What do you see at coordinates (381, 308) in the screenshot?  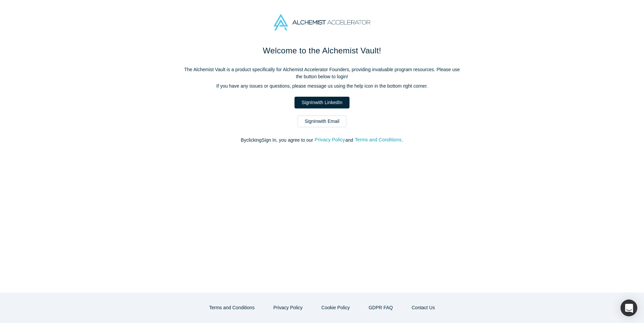 I see `a: GDPR FAQ` at bounding box center [381, 308].